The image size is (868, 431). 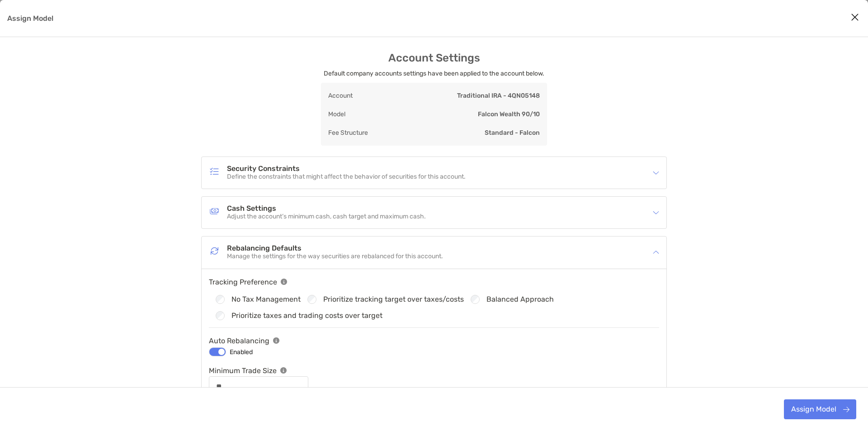 What do you see at coordinates (243, 281) in the screenshot?
I see `p: Tracking Preference` at bounding box center [243, 281].